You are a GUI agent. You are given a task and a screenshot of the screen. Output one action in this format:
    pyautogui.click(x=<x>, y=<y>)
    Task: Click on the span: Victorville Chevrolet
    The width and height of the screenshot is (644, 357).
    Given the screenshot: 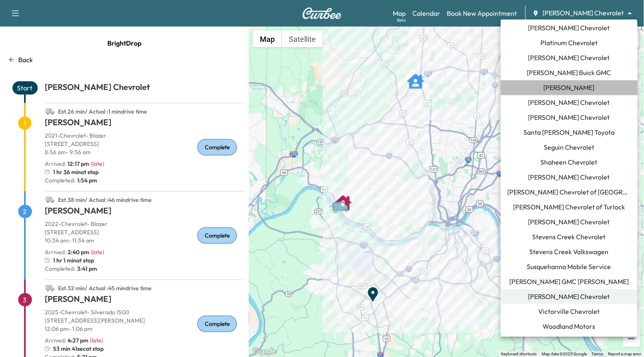 What is the action you would take?
    pyautogui.click(x=569, y=311)
    